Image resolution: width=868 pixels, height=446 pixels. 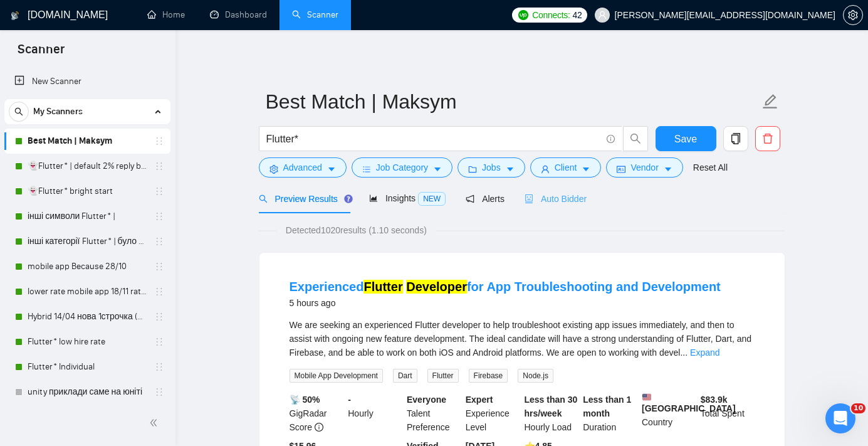 I want to click on a: Flutter* low hire rate, so click(x=87, y=342).